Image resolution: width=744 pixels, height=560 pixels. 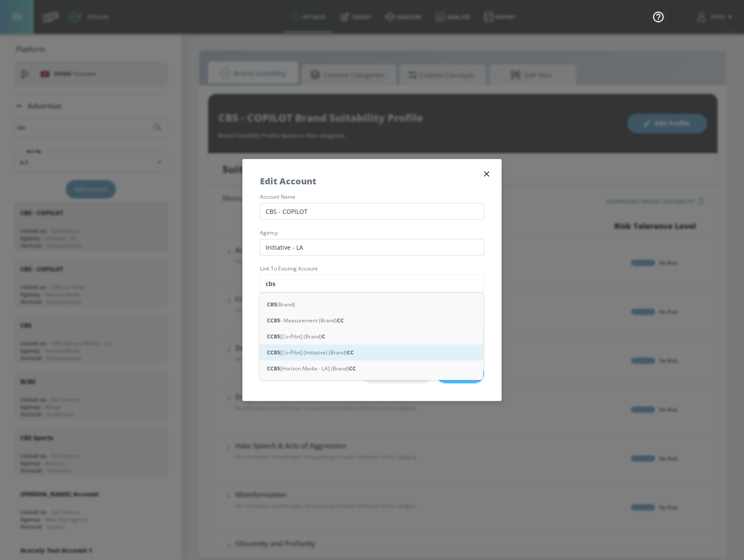 What do you see at coordinates (372, 269) in the screenshot?
I see `label: Link to Existing Account` at bounding box center [372, 269].